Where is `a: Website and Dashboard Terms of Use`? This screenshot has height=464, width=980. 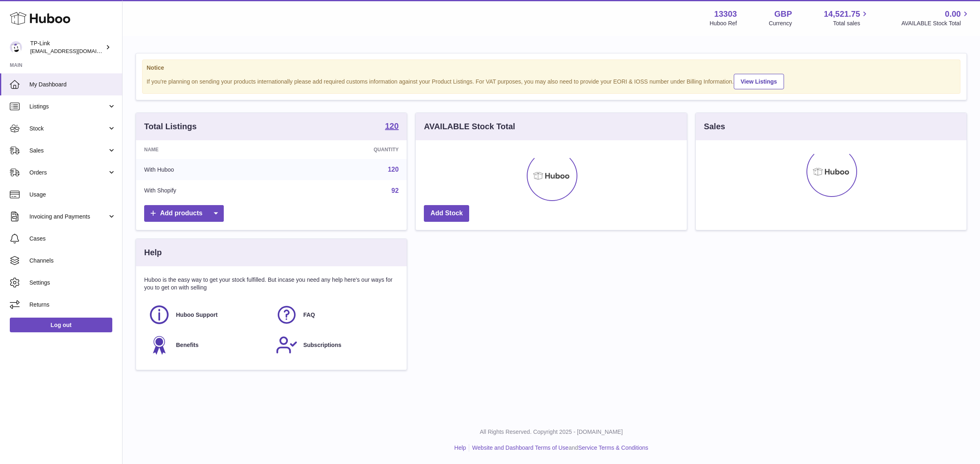
a: Website and Dashboard Terms of Use is located at coordinates (520, 448).